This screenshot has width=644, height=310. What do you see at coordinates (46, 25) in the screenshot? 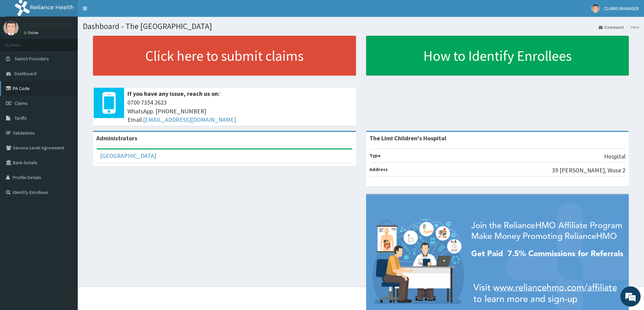
I see `p: CLAIMS MANAGER` at bounding box center [46, 25].